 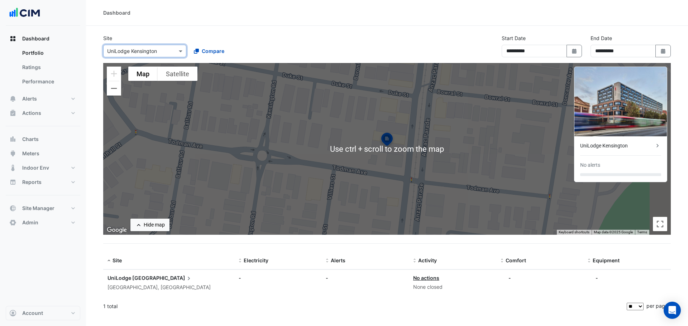 What do you see at coordinates (613, 232) in the screenshot?
I see `span: Map data ©2025 Google` at bounding box center [613, 232].